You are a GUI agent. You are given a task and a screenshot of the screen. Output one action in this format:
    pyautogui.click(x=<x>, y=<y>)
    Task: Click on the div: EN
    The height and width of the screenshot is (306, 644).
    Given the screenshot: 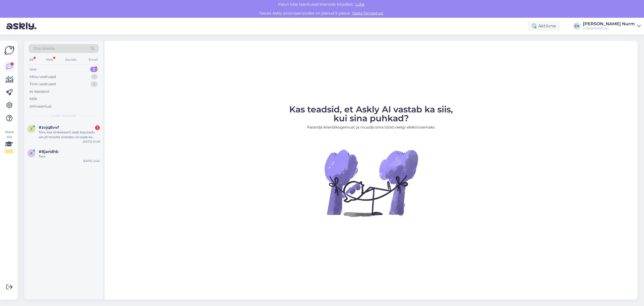 What is the action you would take?
    pyautogui.click(x=577, y=26)
    